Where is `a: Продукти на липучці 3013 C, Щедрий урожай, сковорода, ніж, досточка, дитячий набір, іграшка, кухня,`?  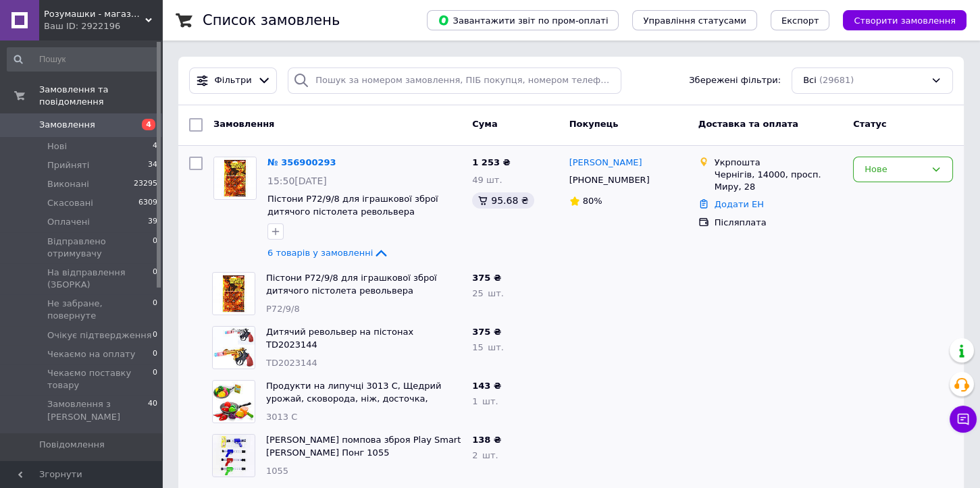 a: Продукти на липучці 3013 C, Щедрий урожай, сковорода, ніж, досточка, дитячий набір, іграшка, кухня, is located at coordinates (353, 398).